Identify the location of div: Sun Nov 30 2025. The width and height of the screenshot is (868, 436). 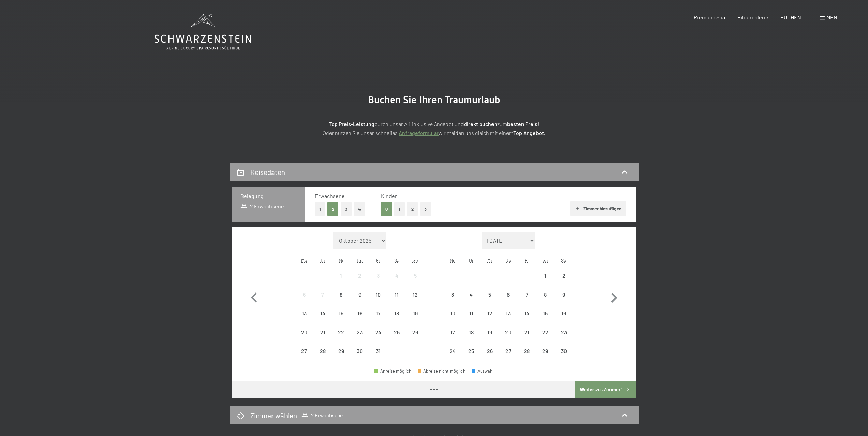
(564, 351).